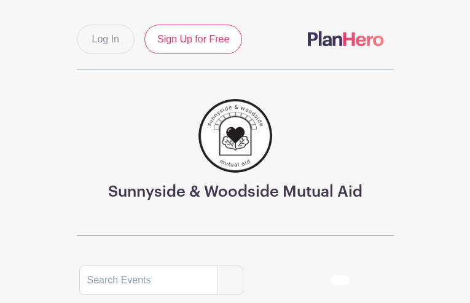 This screenshot has width=470, height=303. Describe the element at coordinates (346, 39) in the screenshot. I see `img: logo-507f7623f17ff9eddc593b1ce0a138ce2505c220e1c5a4e2b4648c50719b7d32.svg` at that location.